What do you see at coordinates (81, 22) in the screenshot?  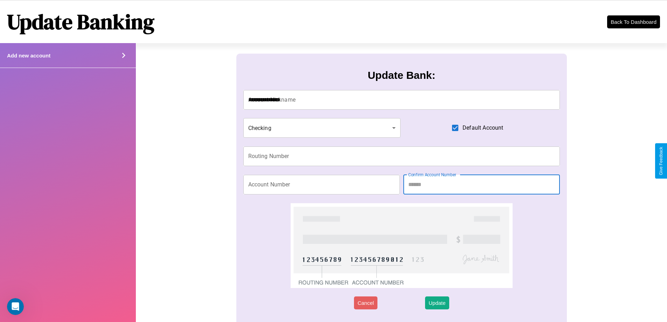 I see `h1: Update Banking` at bounding box center [81, 22].